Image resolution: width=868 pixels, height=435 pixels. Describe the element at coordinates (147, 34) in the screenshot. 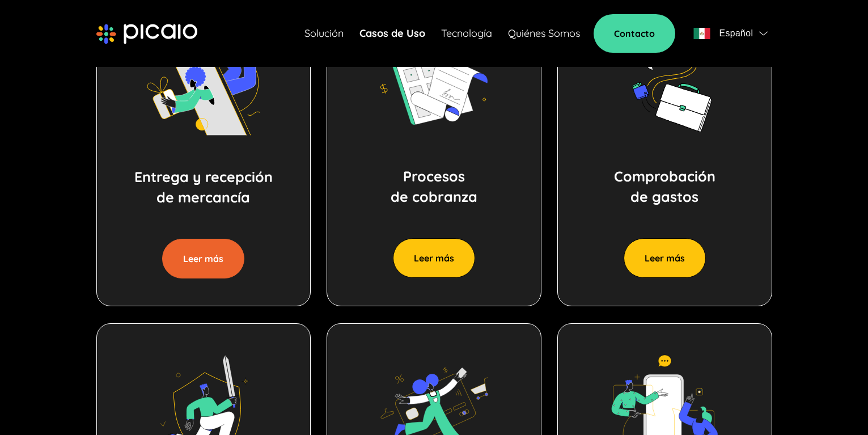

I see `img: picaio-logo` at that location.